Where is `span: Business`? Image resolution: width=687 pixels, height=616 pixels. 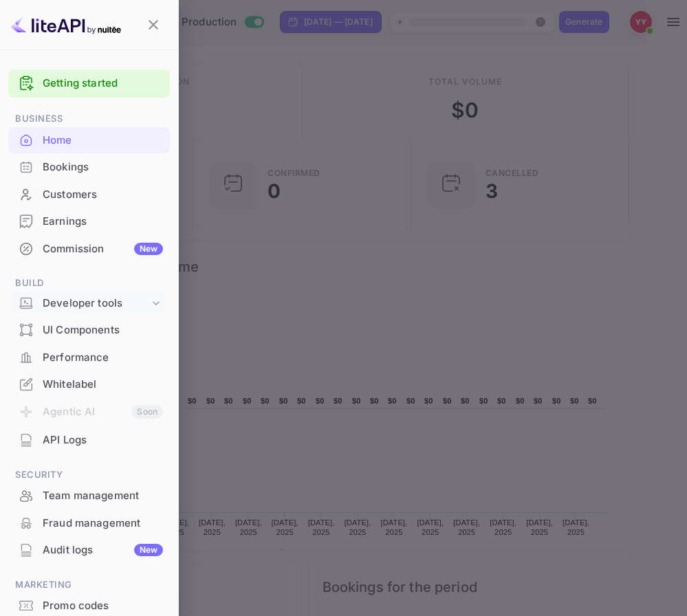
span: Business is located at coordinates (89, 119).